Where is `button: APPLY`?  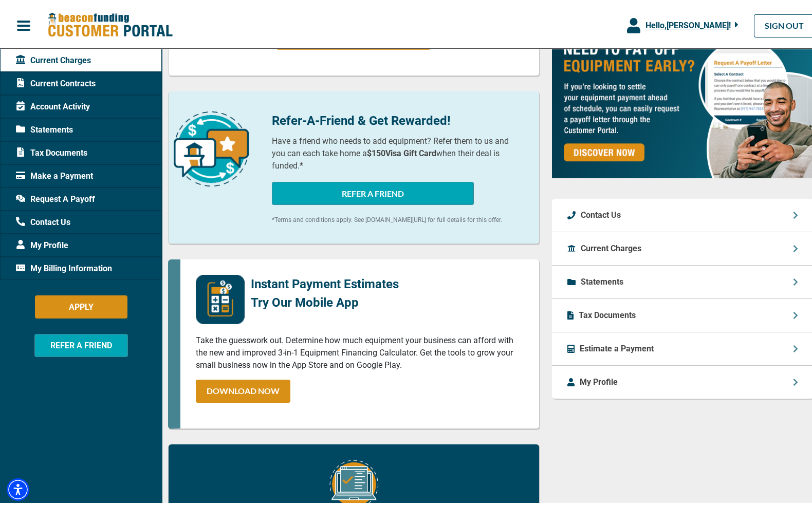 button: APPLY is located at coordinates (81, 304).